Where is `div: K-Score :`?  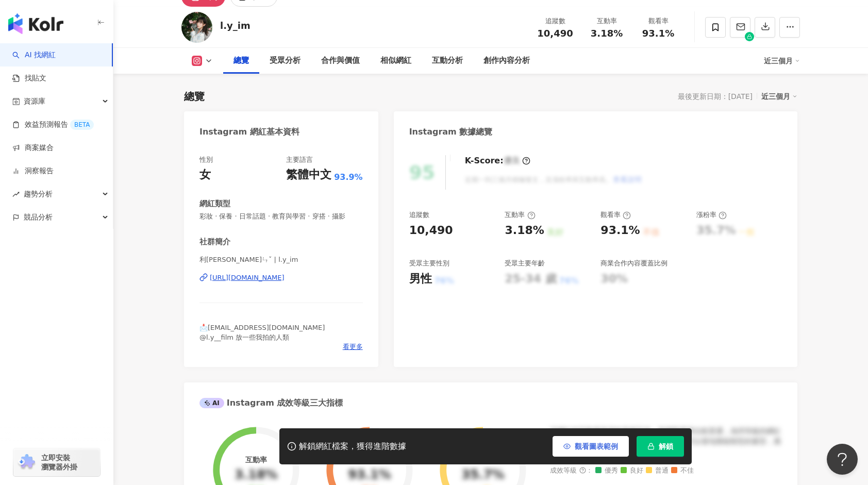
div: K-Score : is located at coordinates (497, 161).